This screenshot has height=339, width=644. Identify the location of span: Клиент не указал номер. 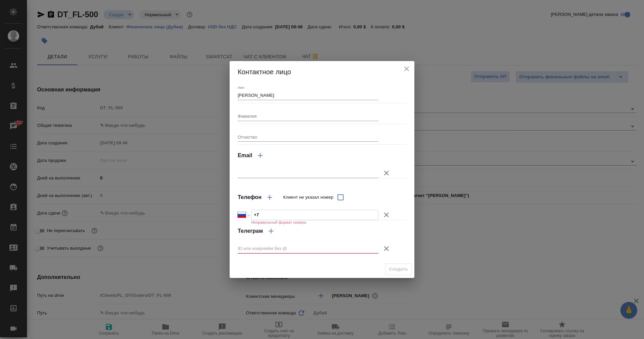
(308, 197).